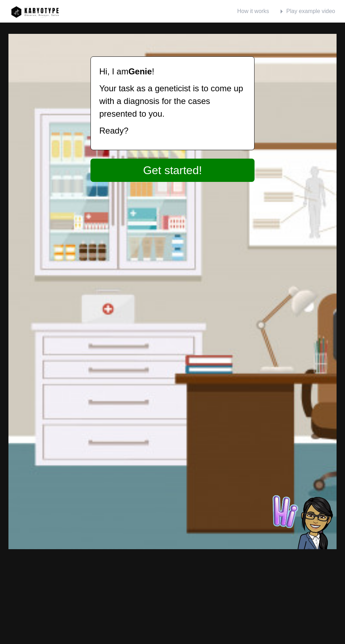  What do you see at coordinates (173, 170) in the screenshot?
I see `a: Get started!` at bounding box center [173, 170].